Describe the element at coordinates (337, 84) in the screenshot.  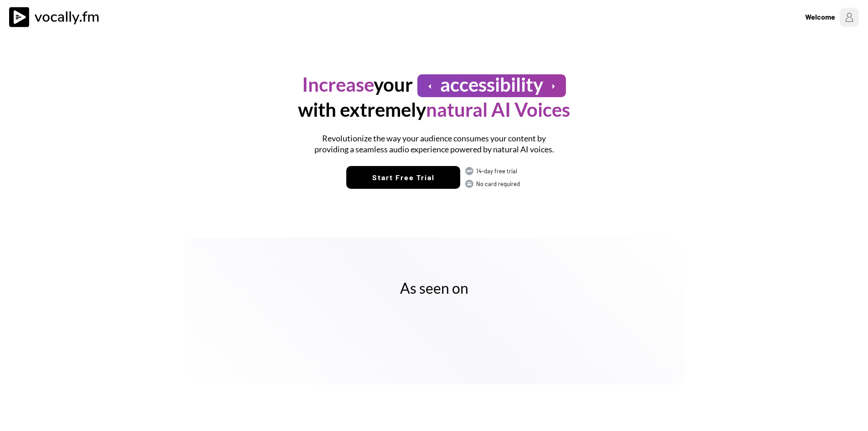
I see `font: Increase` at that location.